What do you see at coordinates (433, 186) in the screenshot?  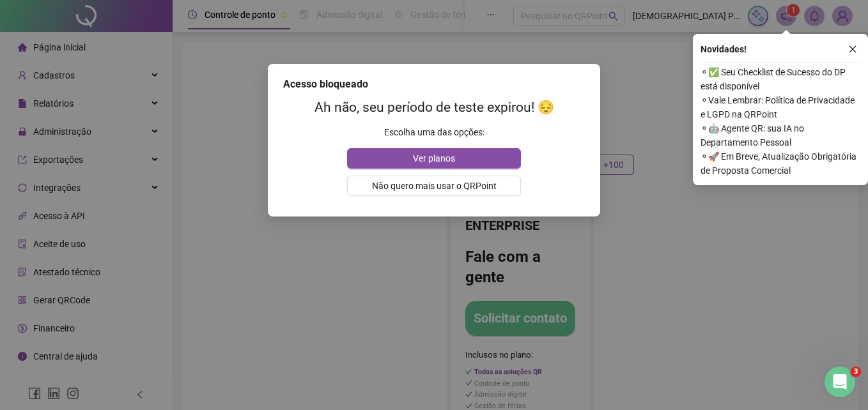 I see `button: Não quero mais usar o QRPoint` at bounding box center [433, 186].